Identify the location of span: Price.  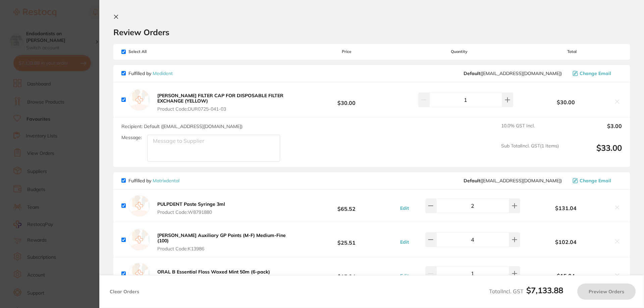
(347, 52).